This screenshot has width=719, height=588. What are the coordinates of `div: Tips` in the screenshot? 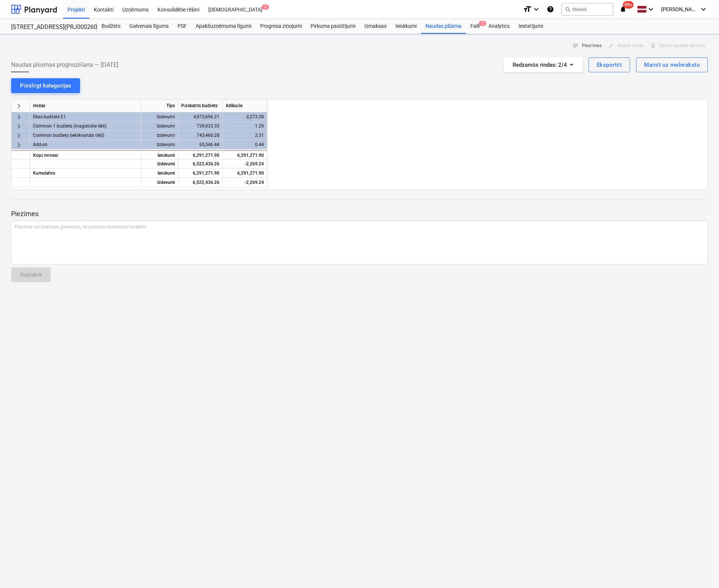 It's located at (160, 106).